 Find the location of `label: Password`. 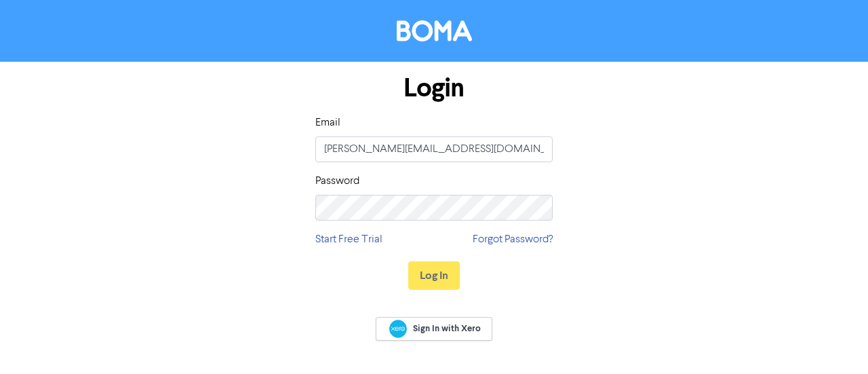

label: Password is located at coordinates (337, 181).